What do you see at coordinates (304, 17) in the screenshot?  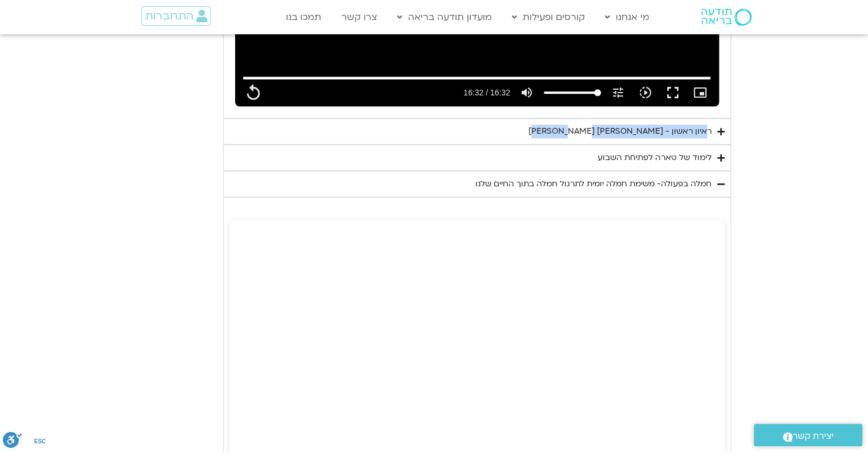 I see `a: תמכו בנו` at bounding box center [304, 17].